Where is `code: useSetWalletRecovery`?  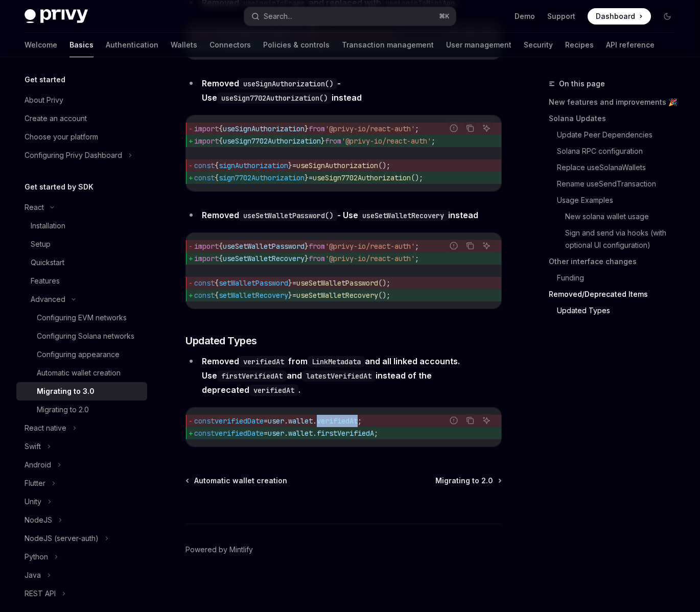 code: useSetWalletRecovery is located at coordinates (403, 216).